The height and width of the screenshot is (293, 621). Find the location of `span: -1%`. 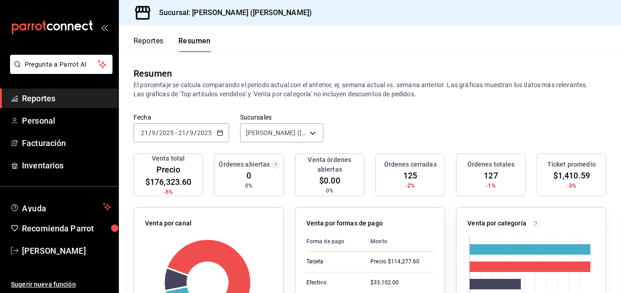

span: -1% is located at coordinates (491, 186).